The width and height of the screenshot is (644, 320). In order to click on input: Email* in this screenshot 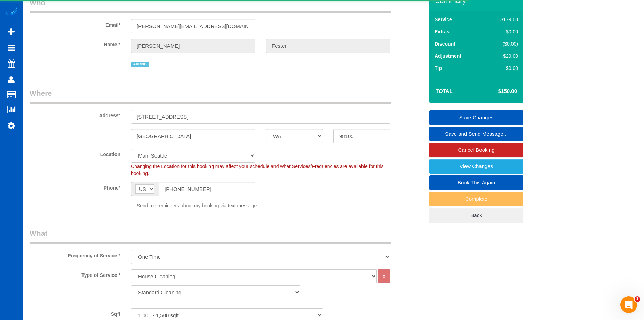, I will do `click(193, 26)`.